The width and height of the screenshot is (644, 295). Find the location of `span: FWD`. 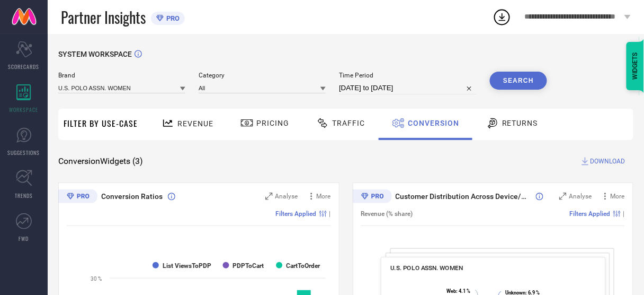

span: FWD is located at coordinates (24, 238).